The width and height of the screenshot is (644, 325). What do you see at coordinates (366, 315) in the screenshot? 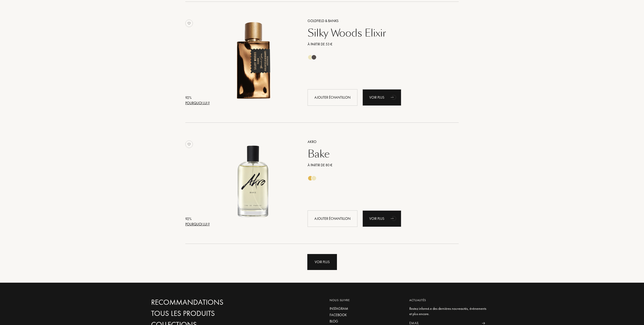
I see `div: Facebook` at bounding box center [366, 315].